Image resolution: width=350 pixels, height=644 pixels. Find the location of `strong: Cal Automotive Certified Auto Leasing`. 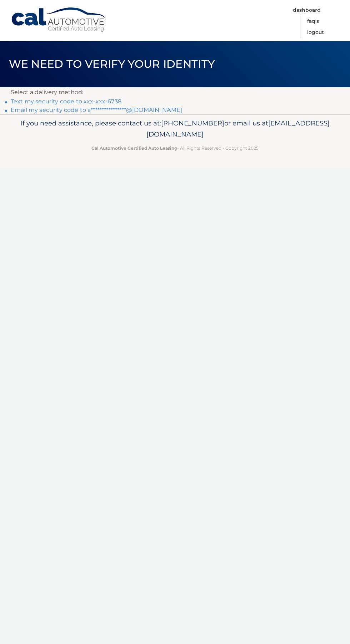

strong: Cal Automotive Certified Auto Leasing is located at coordinates (134, 148).